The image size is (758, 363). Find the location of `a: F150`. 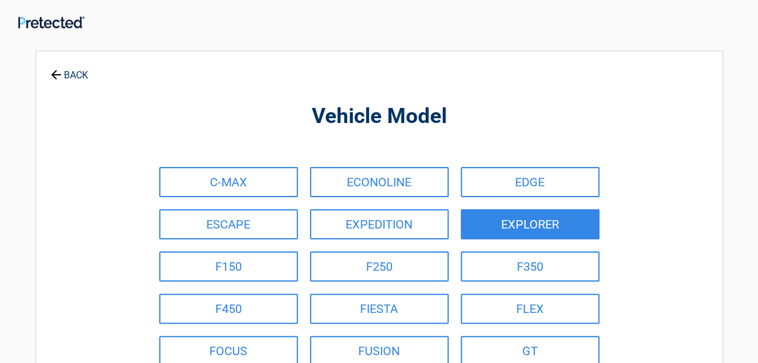

a: F150 is located at coordinates (228, 266).